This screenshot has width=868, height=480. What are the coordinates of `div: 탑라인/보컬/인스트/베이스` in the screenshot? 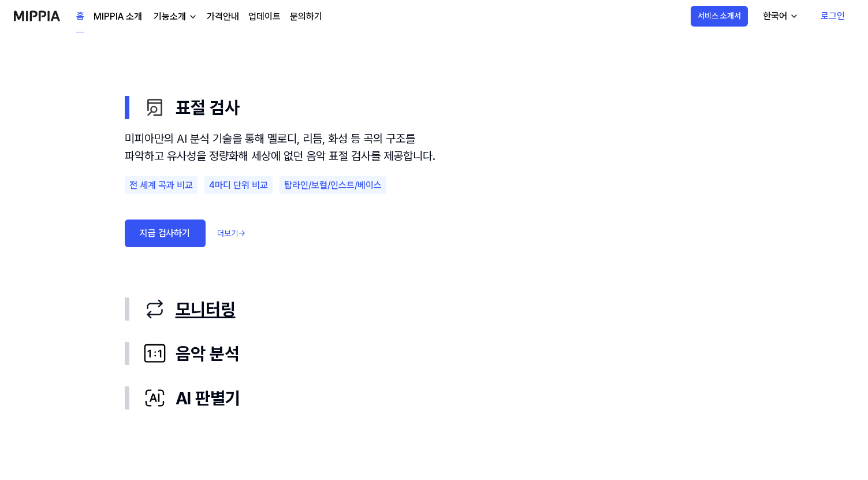 It's located at (333, 186).